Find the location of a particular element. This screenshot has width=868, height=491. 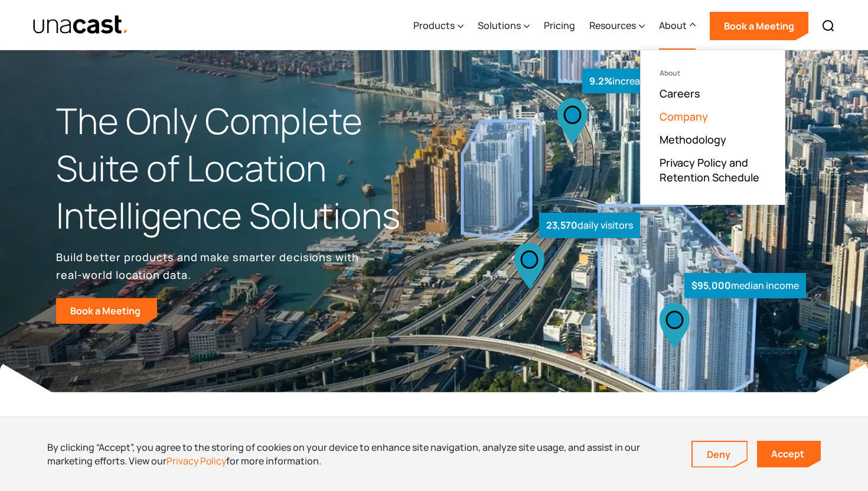

a: Accept is located at coordinates (789, 454).